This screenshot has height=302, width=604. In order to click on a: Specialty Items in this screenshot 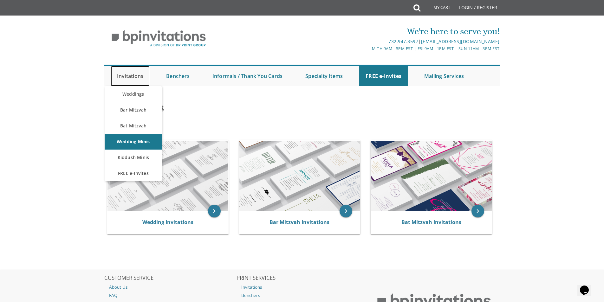, I will do `click(324, 76)`.